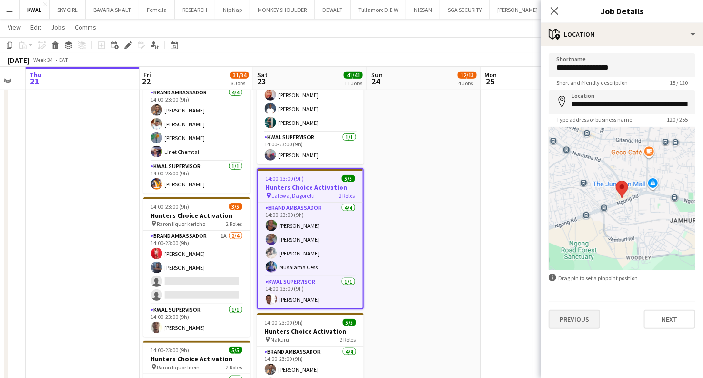  Describe the element at coordinates (58, 27) in the screenshot. I see `span: Jobs` at that location.